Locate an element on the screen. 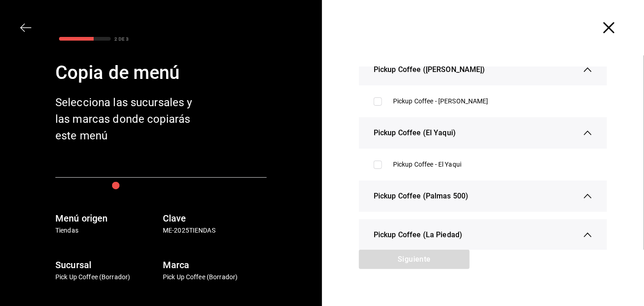 This screenshot has width=644, height=306. h6: Menú origen is located at coordinates (107, 218).